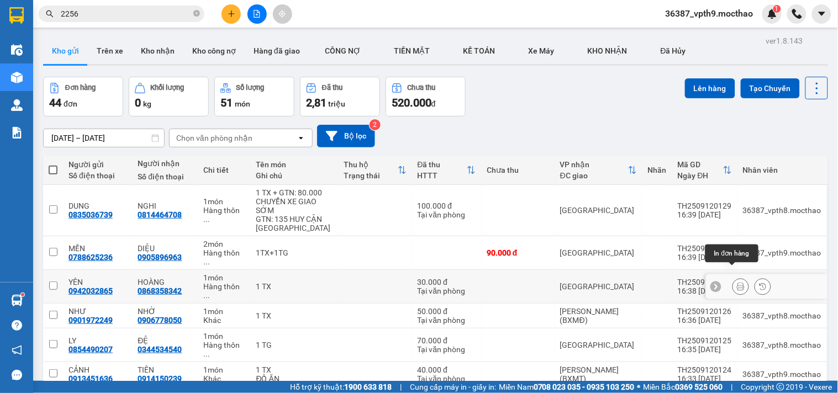  What do you see at coordinates (442, 165) in the screenshot?
I see `div: Đã thu` at bounding box center [442, 165].